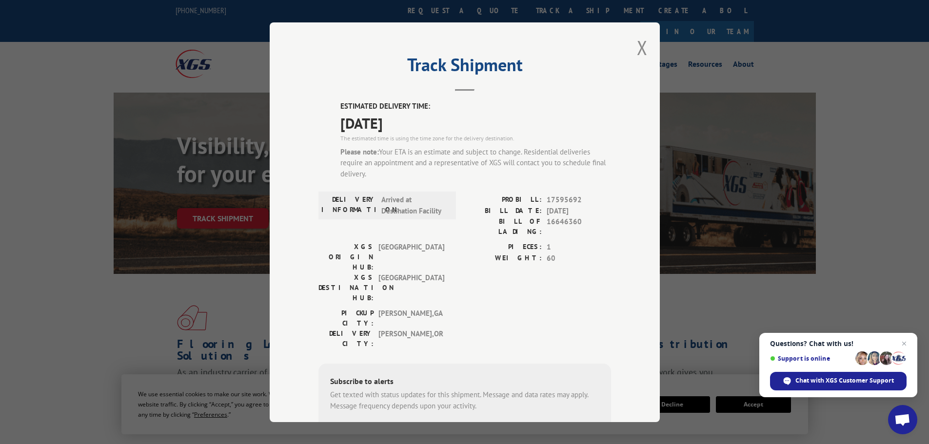 Image resolution: width=929 pixels, height=444 pixels. Describe the element at coordinates (838, 344) in the screenshot. I see `span: Questions? Chat with us!` at that location.